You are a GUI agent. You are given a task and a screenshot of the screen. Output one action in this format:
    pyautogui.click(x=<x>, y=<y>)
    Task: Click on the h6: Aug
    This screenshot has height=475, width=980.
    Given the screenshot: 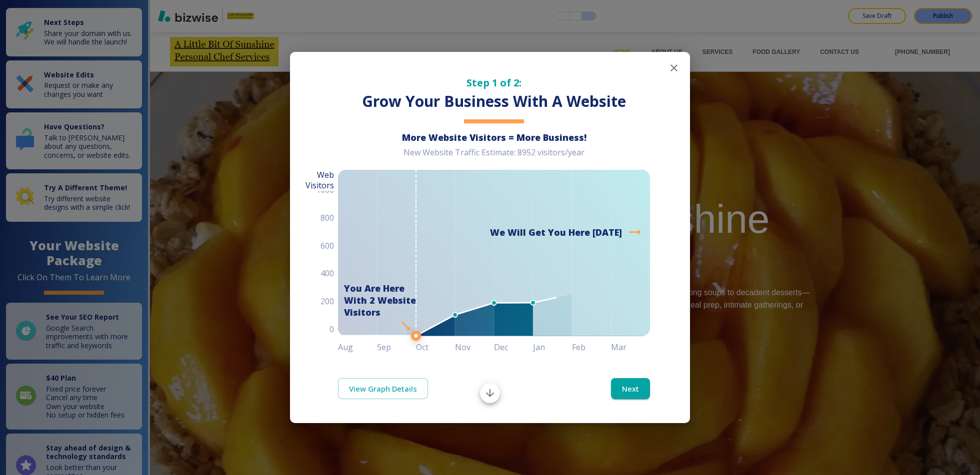 What is the action you would take?
    pyautogui.click(x=357, y=347)
    